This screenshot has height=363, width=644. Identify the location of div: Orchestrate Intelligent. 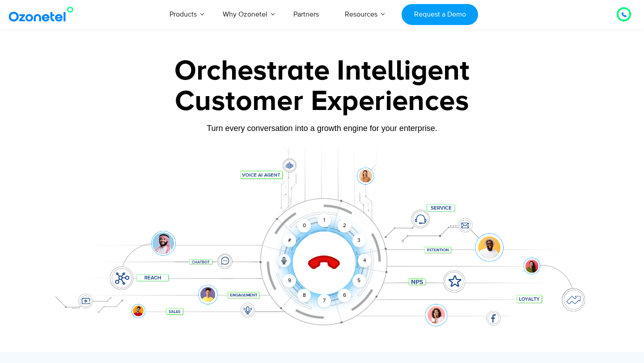
(322, 71).